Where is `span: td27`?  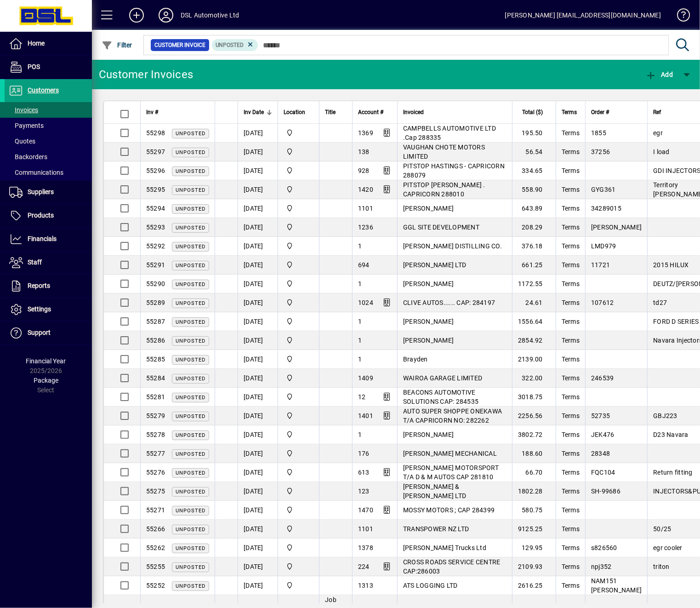 span: td27 is located at coordinates (660, 303).